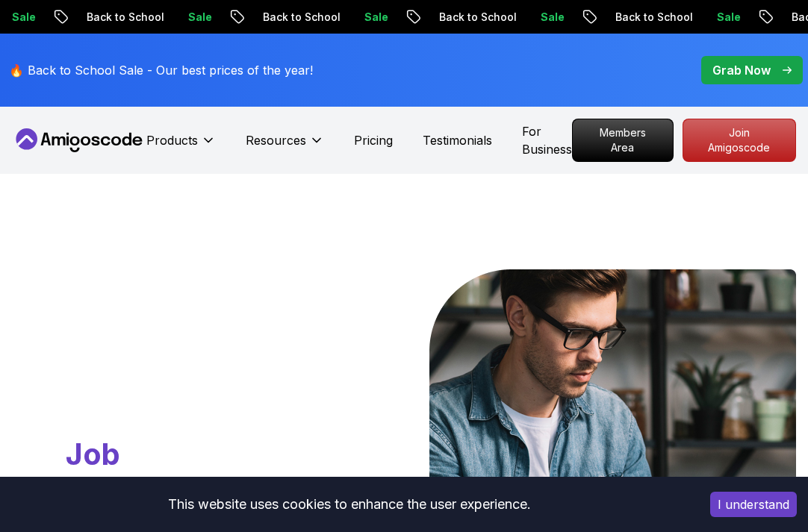 The image size is (808, 532). I want to click on button: Resources, so click(285, 146).